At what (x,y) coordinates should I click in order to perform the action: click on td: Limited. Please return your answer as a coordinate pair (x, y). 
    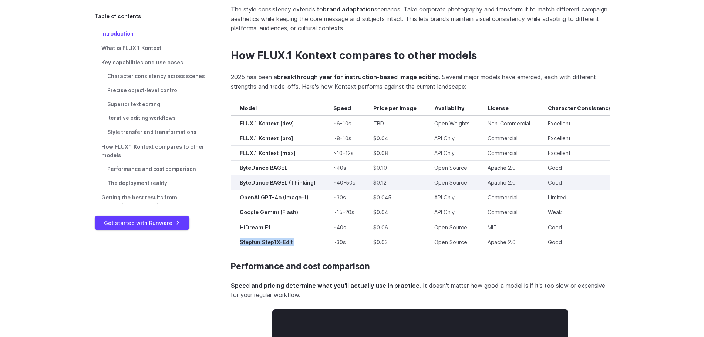
    Looking at the image, I should click on (580, 198).